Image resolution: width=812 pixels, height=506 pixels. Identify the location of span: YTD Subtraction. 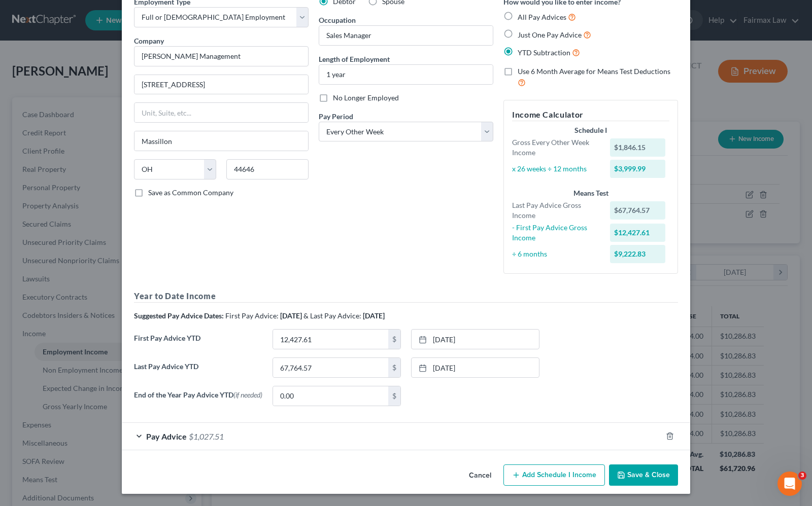
(544, 52).